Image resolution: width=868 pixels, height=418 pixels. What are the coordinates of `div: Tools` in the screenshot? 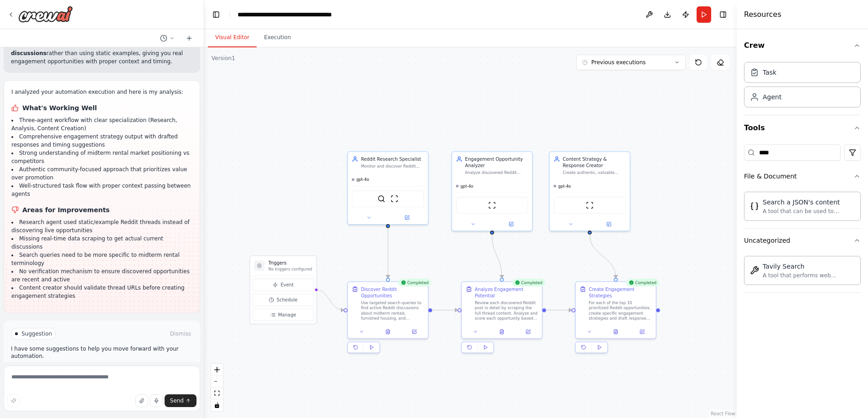 It's located at (802, 221).